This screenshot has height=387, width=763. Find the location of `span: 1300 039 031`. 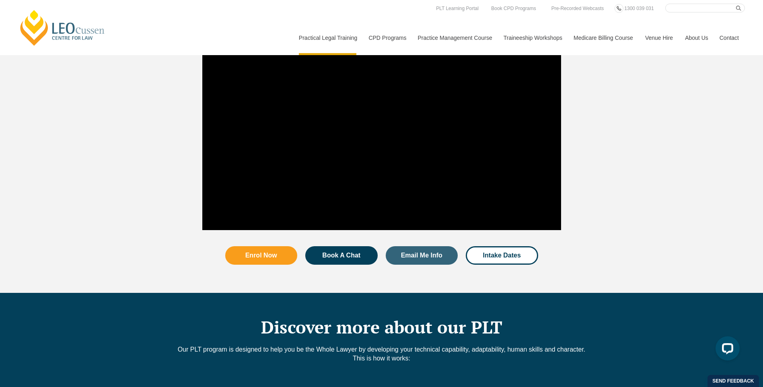

span: 1300 039 031 is located at coordinates (639, 8).